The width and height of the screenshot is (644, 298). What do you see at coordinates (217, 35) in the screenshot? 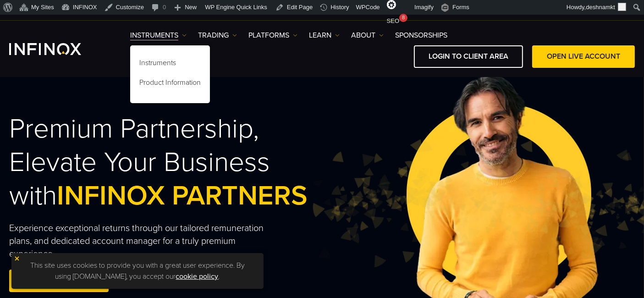
I see `a: TRADING` at bounding box center [217, 35].